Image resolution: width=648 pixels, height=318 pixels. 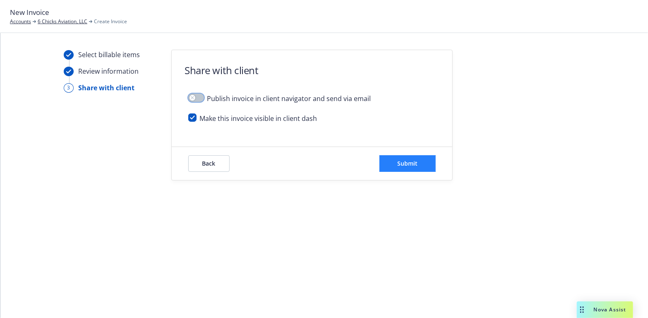 What do you see at coordinates (109, 55) in the screenshot?
I see `div: Select billable items` at bounding box center [109, 55].